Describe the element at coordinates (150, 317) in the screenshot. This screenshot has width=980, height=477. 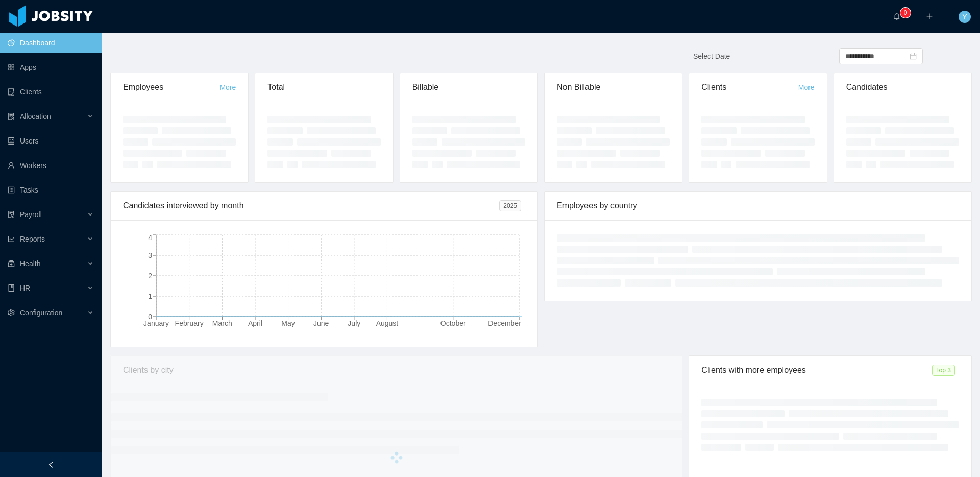
I see `tspan: 0` at that location.